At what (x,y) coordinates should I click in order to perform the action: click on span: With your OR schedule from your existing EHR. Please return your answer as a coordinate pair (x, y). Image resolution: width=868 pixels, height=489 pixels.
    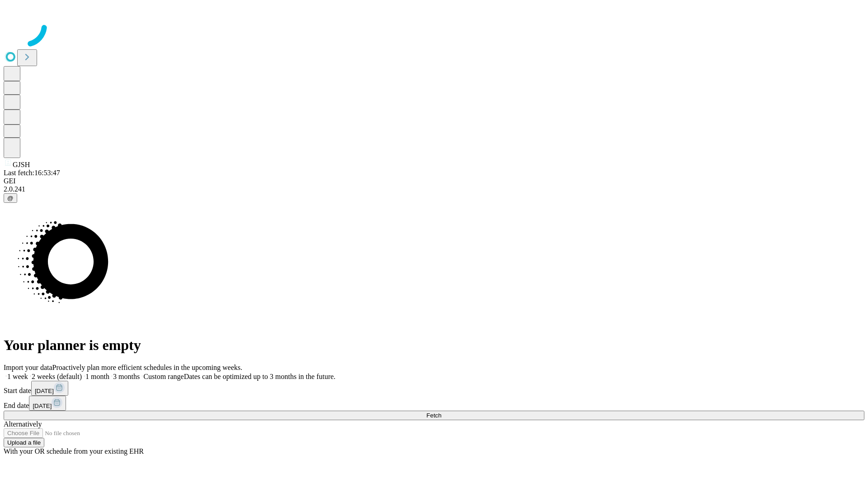
    Looking at the image, I should click on (74, 451).